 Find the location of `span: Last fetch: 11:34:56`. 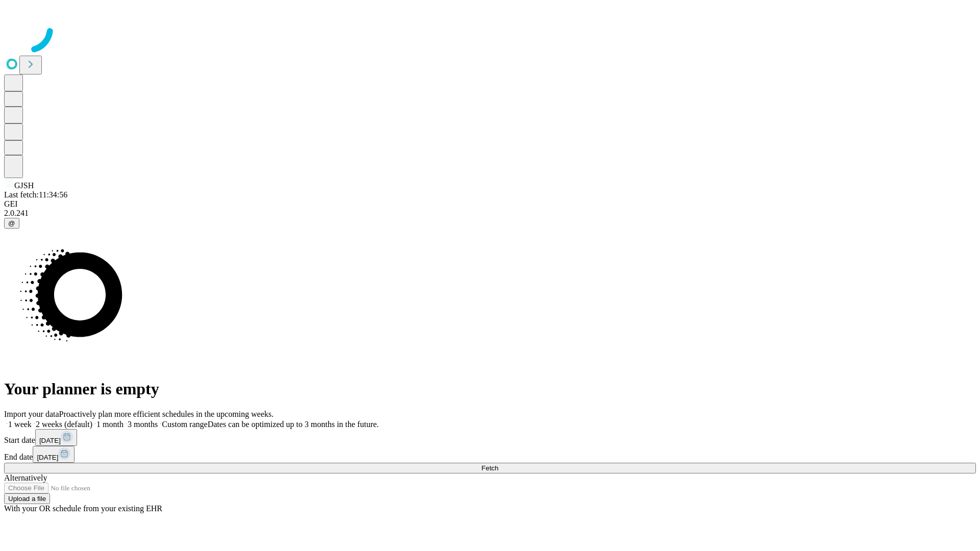

span: Last fetch: 11:34:56 is located at coordinates (36, 194).